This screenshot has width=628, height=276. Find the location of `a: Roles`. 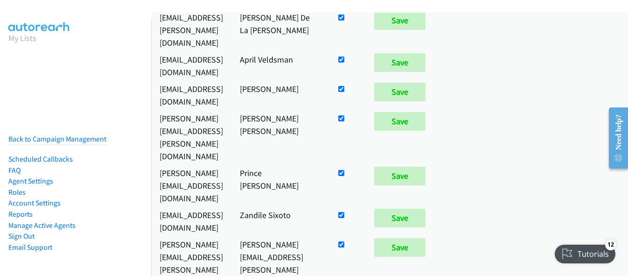

a: Roles is located at coordinates (17, 192).